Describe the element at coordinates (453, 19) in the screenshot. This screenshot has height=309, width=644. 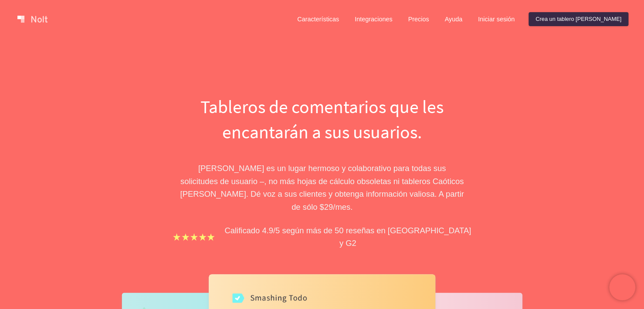
I see `a: Ayuda` at that location.